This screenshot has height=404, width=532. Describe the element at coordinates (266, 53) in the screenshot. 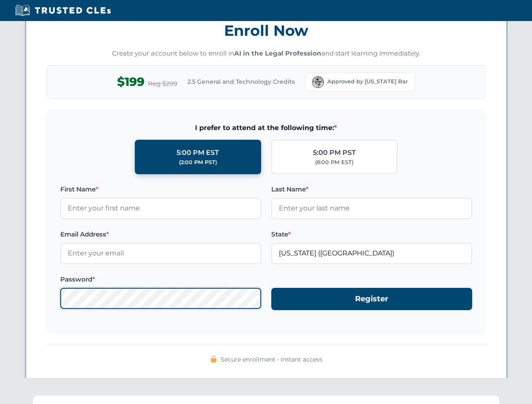

I see `p: Create your account below to enroll in and start learning immediately.` at that location.